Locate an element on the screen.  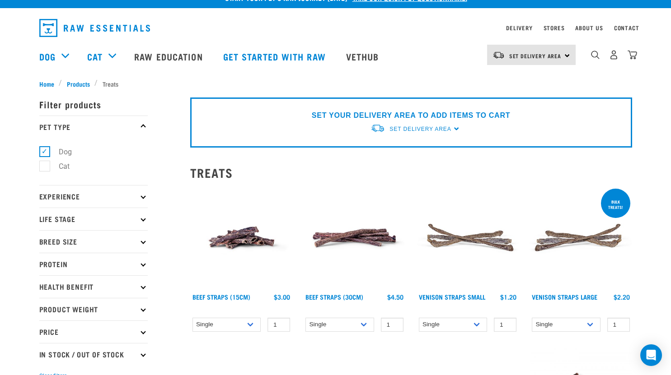
a: Products is located at coordinates (78, 84).